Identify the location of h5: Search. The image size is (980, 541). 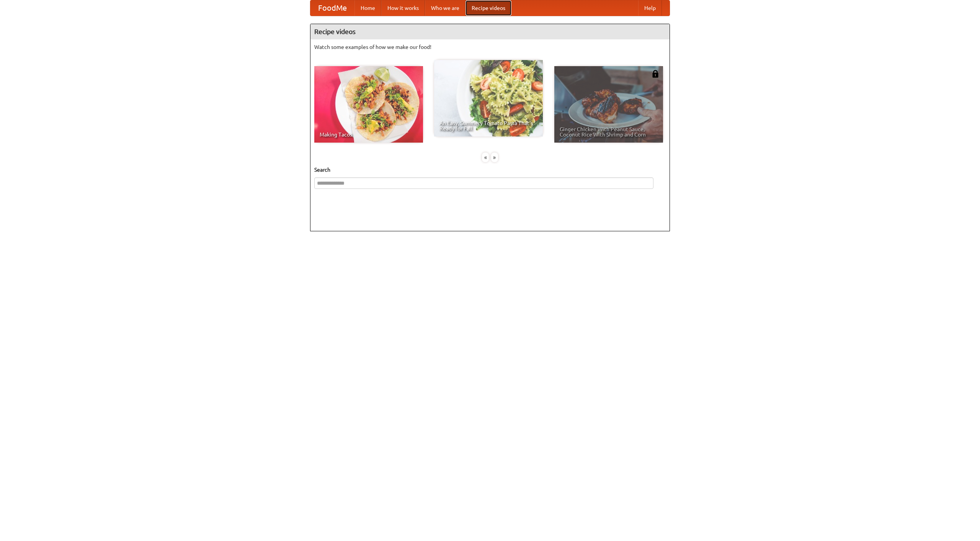
(490, 170).